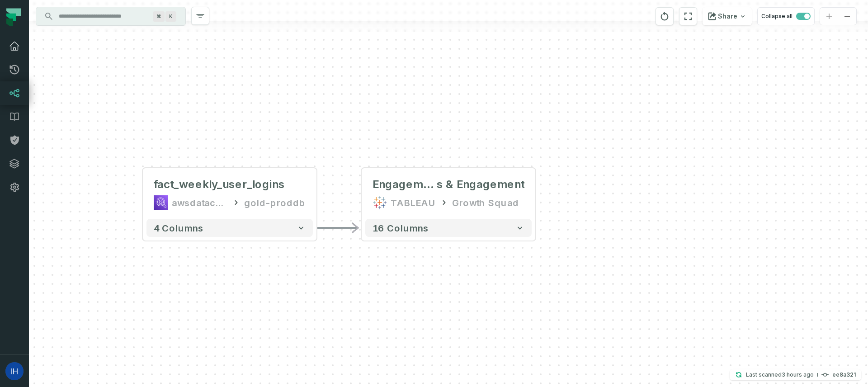 Image resolution: width=868 pixels, height=387 pixels. What do you see at coordinates (275, 202) in the screenshot?
I see `div: gold-proddb` at bounding box center [275, 202].